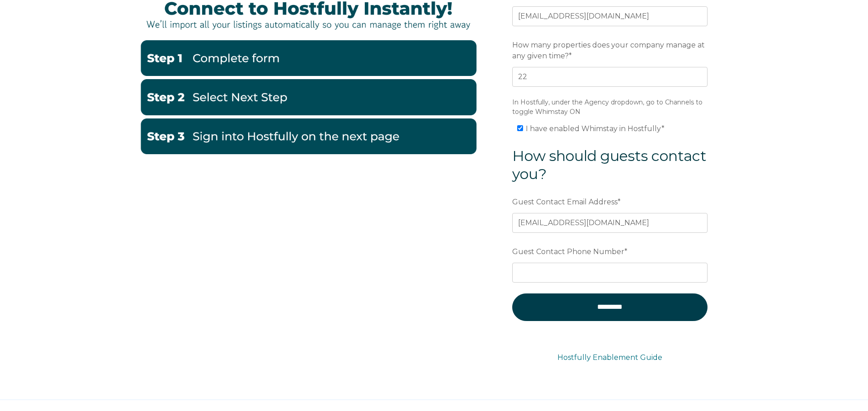  Describe the element at coordinates (308, 136) in the screenshot. I see `img: Hostfully 3-2` at that location.